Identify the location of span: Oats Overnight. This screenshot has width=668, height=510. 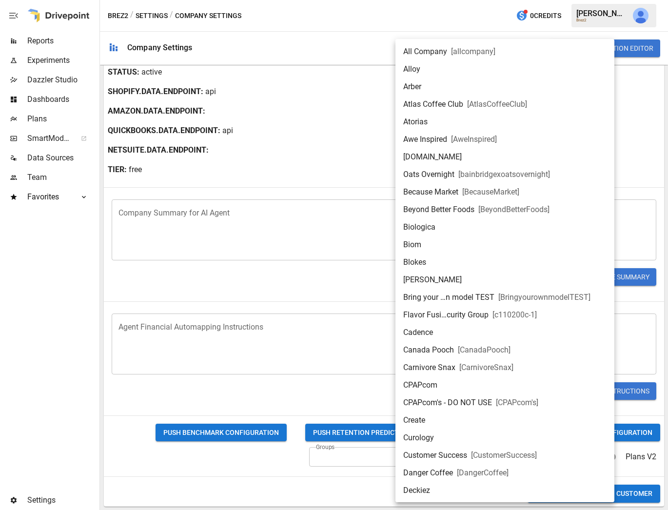
(429, 175).